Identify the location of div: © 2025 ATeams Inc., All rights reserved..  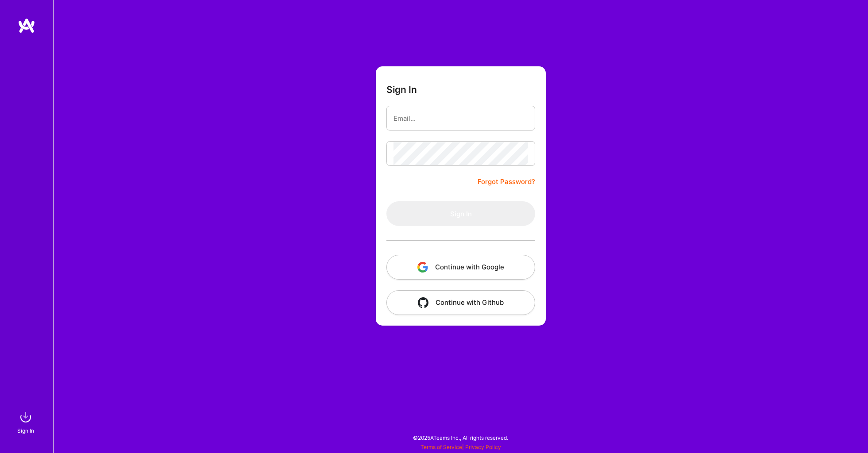
(460, 437).